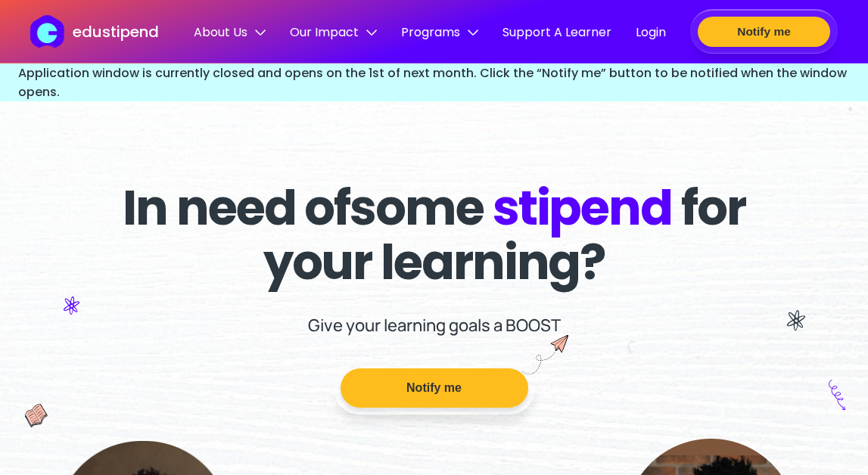 Image resolution: width=868 pixels, height=475 pixels. Describe the element at coordinates (557, 32) in the screenshot. I see `span: Support A Learner` at that location.